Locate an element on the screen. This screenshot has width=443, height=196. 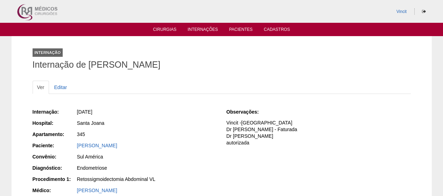
a: Pacientes is located at coordinates (241, 30).